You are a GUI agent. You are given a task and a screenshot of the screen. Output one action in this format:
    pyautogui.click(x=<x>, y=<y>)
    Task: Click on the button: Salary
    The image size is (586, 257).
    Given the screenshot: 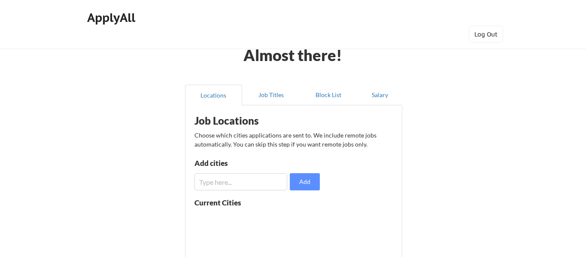 What is the action you would take?
    pyautogui.click(x=380, y=95)
    